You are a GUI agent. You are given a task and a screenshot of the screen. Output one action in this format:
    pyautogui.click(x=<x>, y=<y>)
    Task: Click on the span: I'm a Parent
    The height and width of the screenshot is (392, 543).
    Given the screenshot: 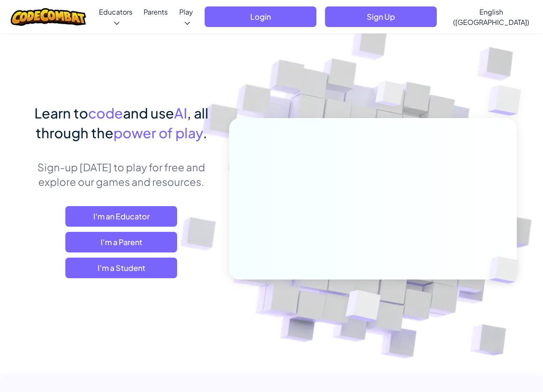 What is the action you would take?
    pyautogui.click(x=121, y=242)
    